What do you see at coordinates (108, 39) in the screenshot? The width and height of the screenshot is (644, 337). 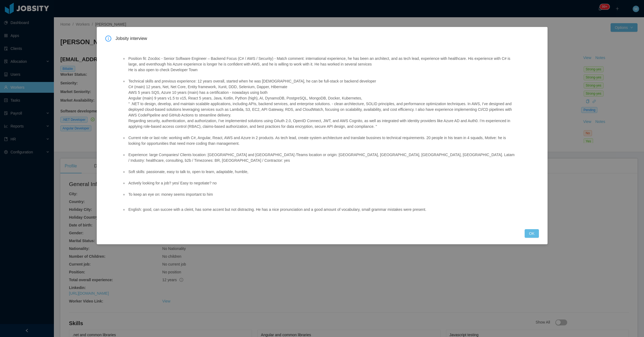 I see `i: icon: info-circle` at bounding box center [108, 39].